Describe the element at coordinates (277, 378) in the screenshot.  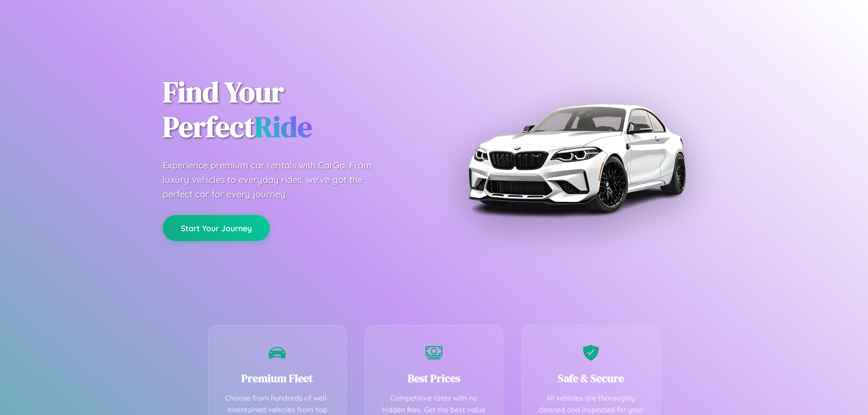
I see `h3: Premium Fleet` at that location.